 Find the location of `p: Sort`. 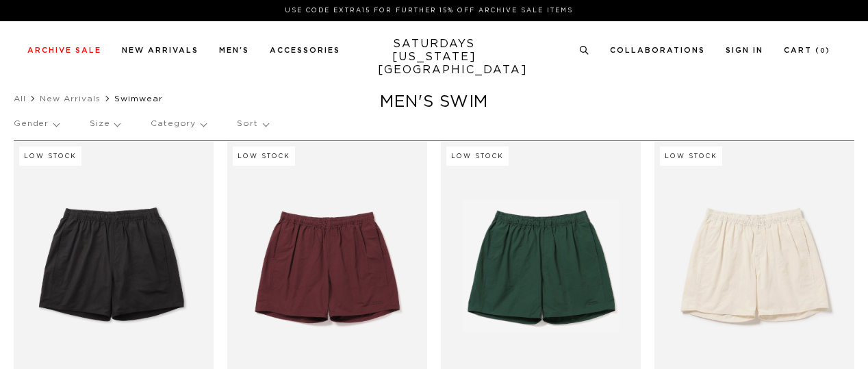

p: Sort is located at coordinates (251, 124).